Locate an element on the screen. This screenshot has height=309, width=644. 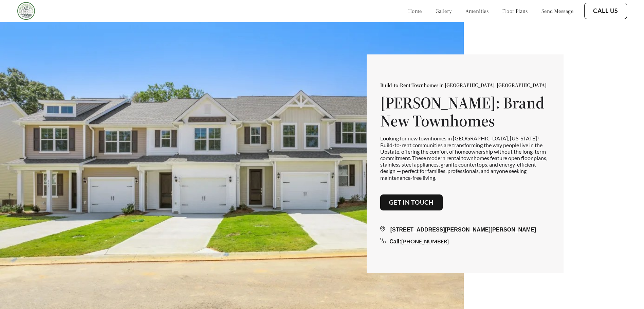
a: gallery is located at coordinates (444, 11).